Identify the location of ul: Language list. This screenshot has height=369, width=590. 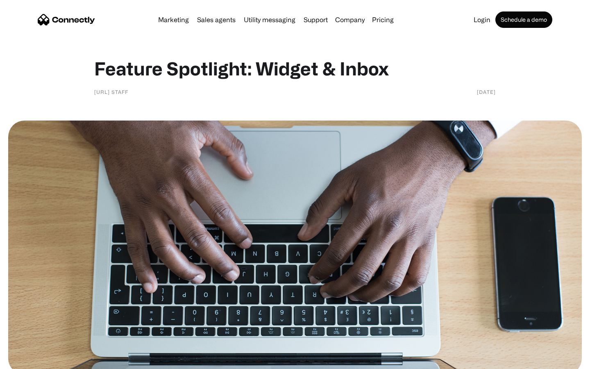
(33, 360).